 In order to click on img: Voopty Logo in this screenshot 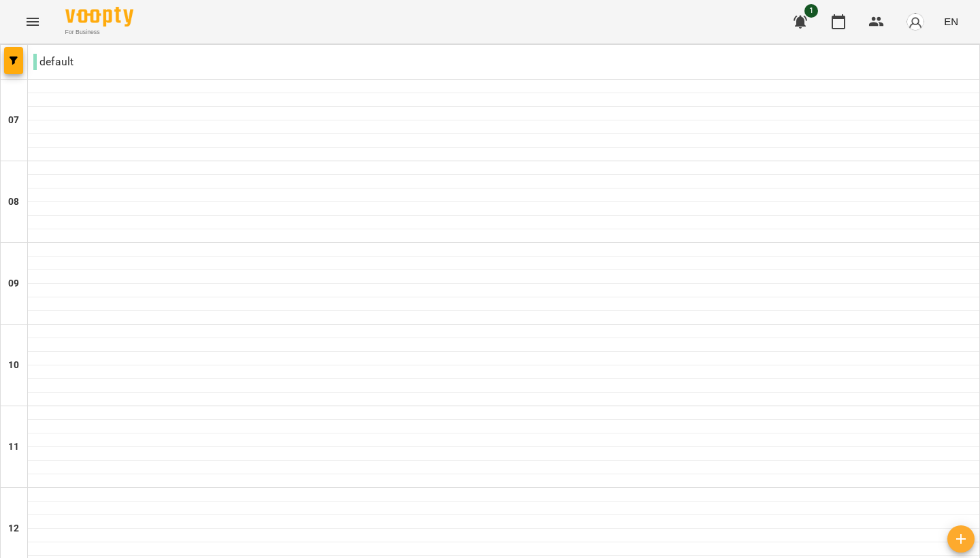, I will do `click(100, 17)`.